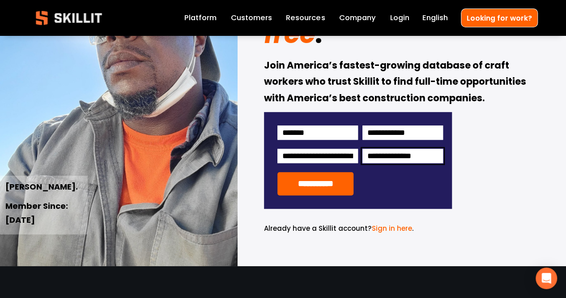 The image size is (566, 298). Describe the element at coordinates (305, 18) in the screenshot. I see `a: folder dropdown` at that location.